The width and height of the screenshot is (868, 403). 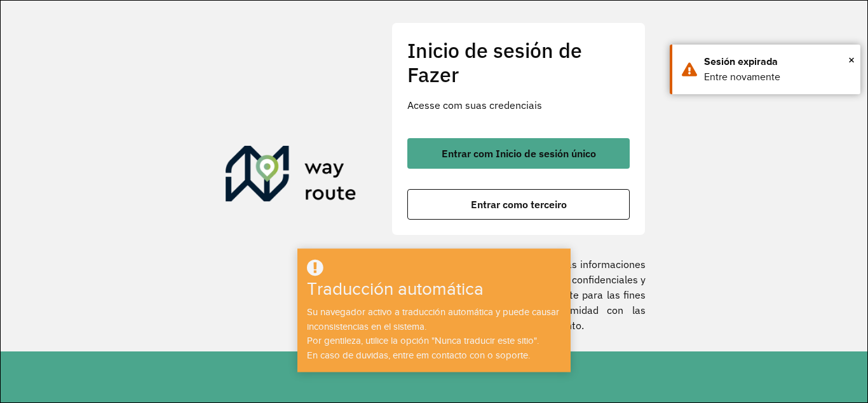 I want to click on button: Cerca, so click(x=852, y=60).